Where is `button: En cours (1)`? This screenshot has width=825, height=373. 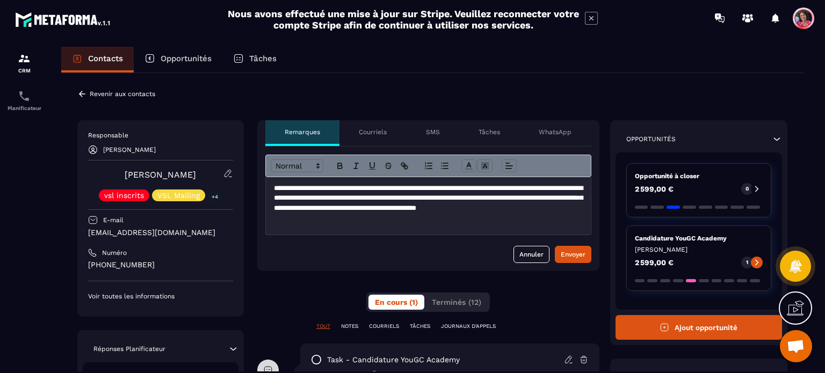
button: En cours (1) is located at coordinates (397, 303).